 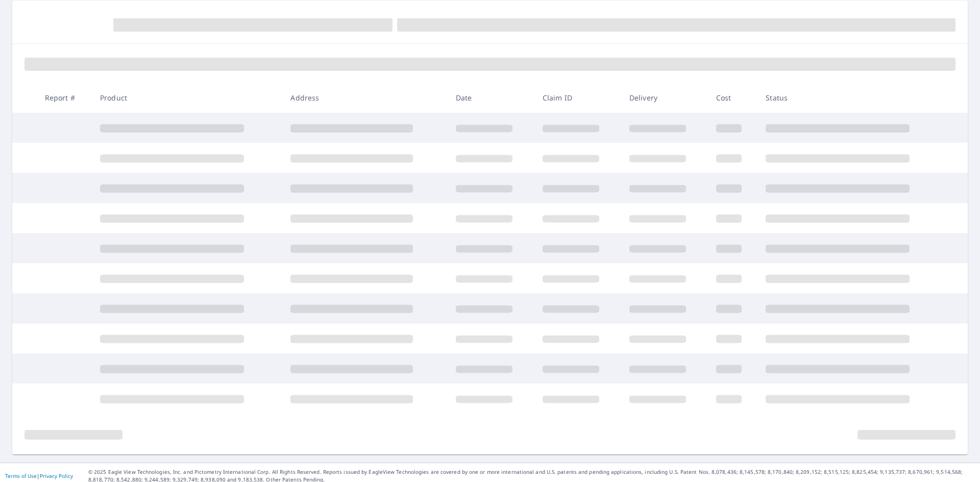 What do you see at coordinates (491, 97) in the screenshot?
I see `th: Date` at bounding box center [491, 97].